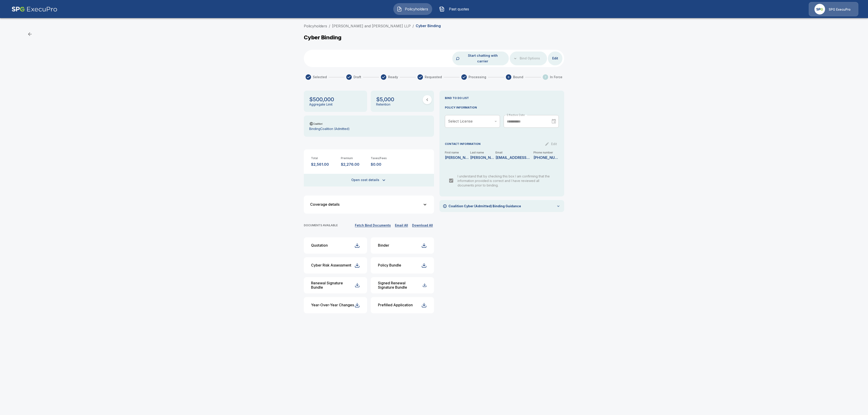 The width and height of the screenshot is (868, 415). Describe the element at coordinates (335, 245) in the screenshot. I see `button: Quotation` at that location.